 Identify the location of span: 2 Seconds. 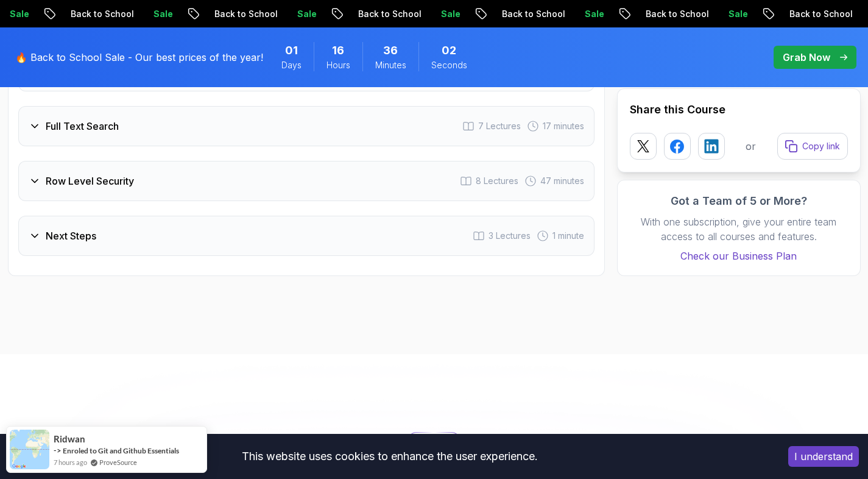
(449, 50).